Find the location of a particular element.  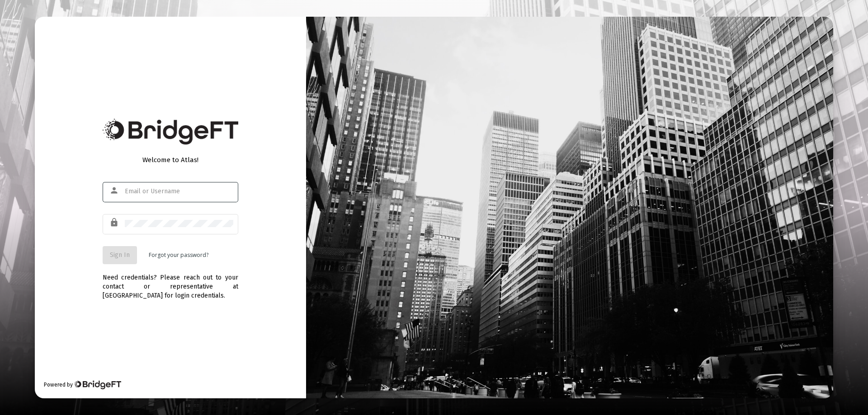

a: Forgot your password? is located at coordinates (179, 255).